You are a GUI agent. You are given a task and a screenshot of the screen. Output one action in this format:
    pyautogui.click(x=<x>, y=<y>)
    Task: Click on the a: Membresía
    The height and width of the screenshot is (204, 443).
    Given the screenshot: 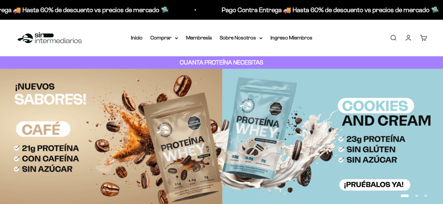 What is the action you would take?
    pyautogui.click(x=199, y=38)
    